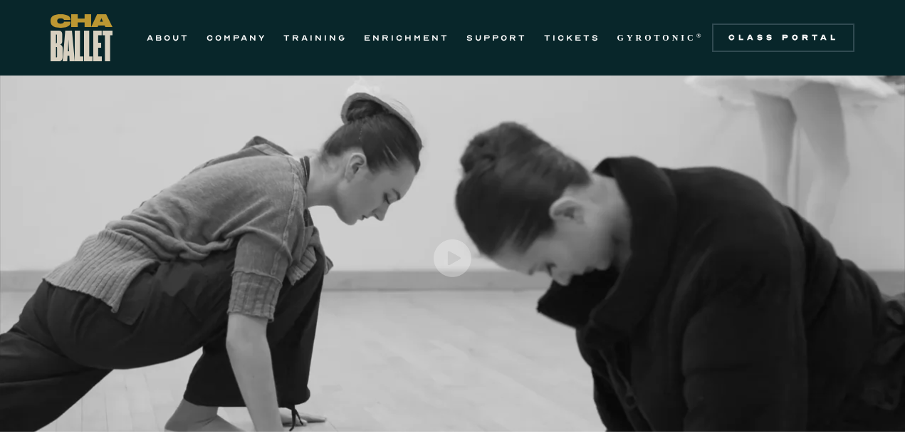 This screenshot has height=441, width=905. I want to click on a: TICKETS, so click(572, 38).